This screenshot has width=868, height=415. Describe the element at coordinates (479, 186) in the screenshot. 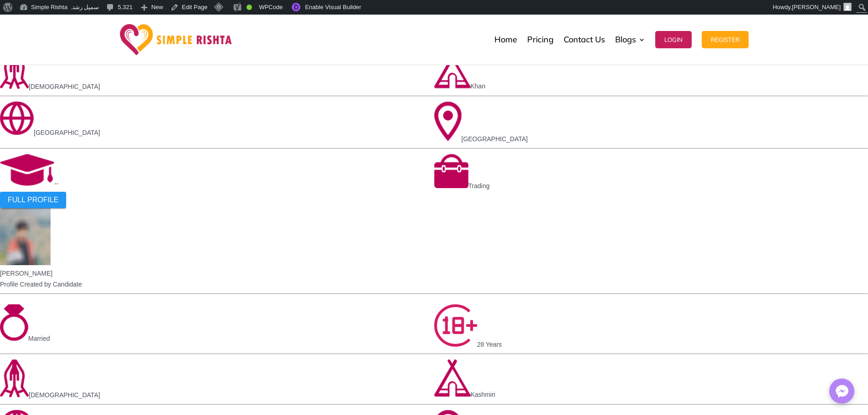

I see `span: Trading` at that location.